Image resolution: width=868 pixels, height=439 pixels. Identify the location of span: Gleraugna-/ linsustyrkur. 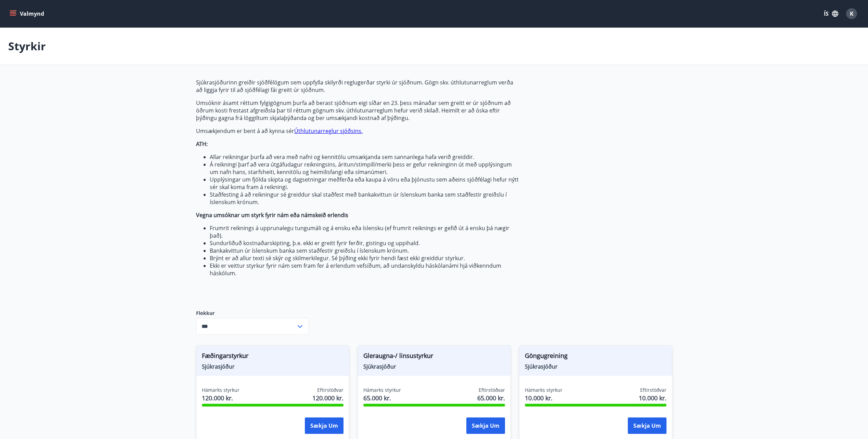
(434, 357).